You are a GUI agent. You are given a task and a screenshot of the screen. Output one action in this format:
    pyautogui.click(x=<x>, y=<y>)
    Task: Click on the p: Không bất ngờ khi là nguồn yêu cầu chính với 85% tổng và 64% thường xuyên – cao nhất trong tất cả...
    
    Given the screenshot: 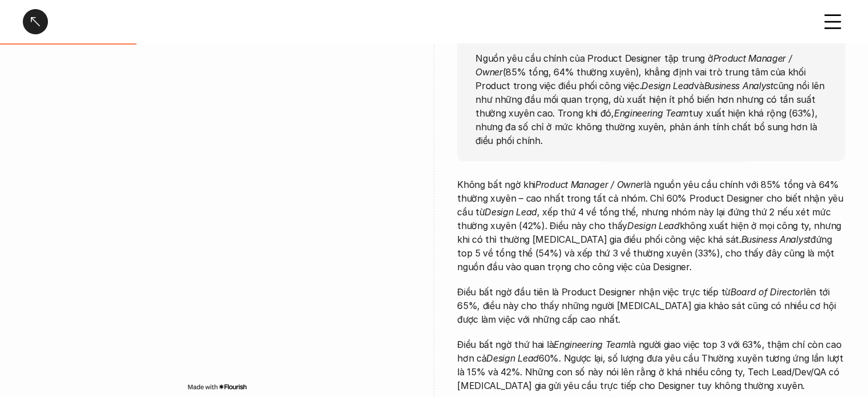 What is the action you would take?
    pyautogui.click(x=651, y=226)
    